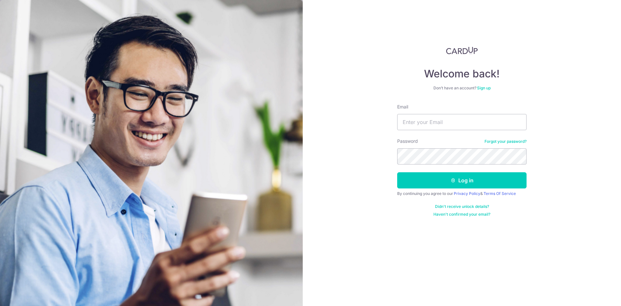  What do you see at coordinates (462, 74) in the screenshot?
I see `h4: Welcome back!` at bounding box center [462, 74].